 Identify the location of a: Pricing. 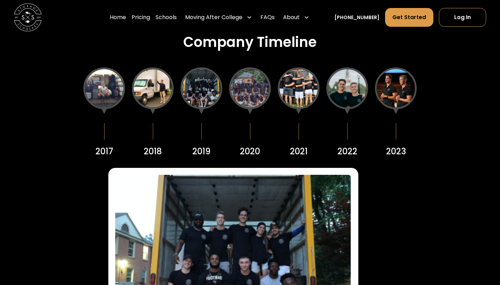
(141, 17).